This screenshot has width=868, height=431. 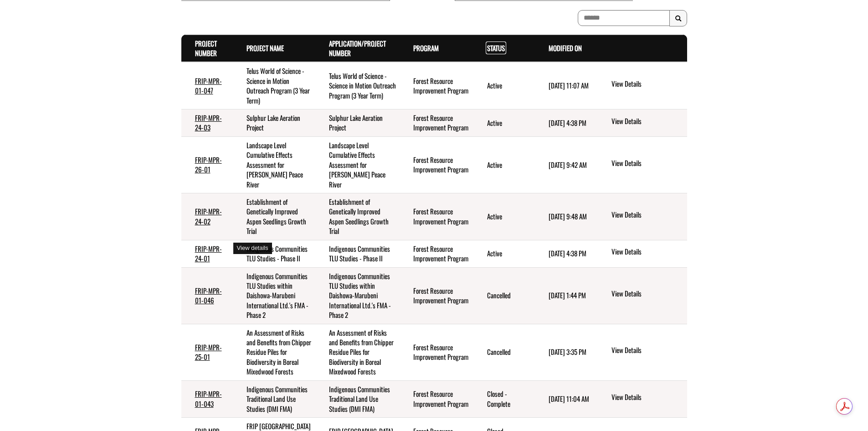 I want to click on th: Actions, so click(x=642, y=48).